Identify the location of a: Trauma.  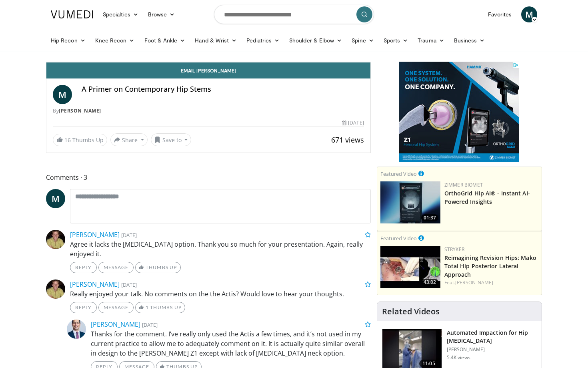
(430, 41).